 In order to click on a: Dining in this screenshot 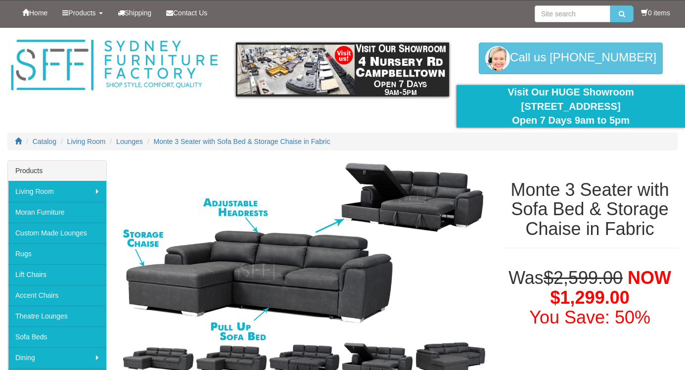, I will do `click(57, 358)`.